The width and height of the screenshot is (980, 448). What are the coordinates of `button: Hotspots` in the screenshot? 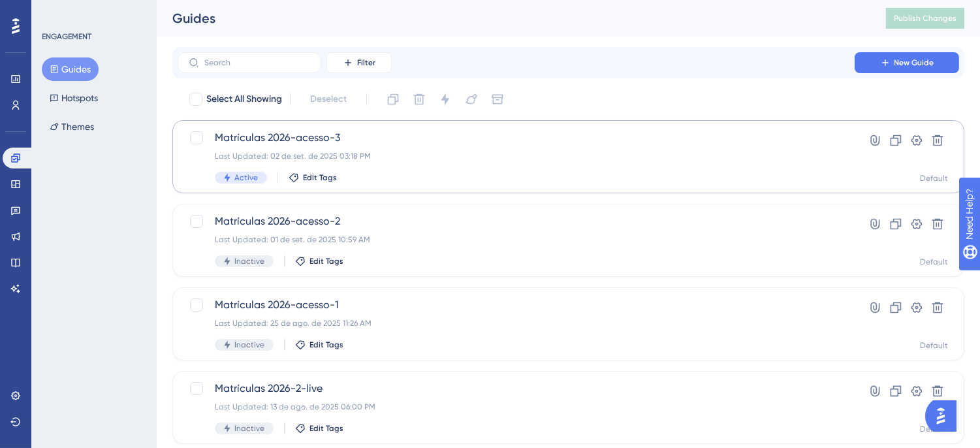 It's located at (74, 98).